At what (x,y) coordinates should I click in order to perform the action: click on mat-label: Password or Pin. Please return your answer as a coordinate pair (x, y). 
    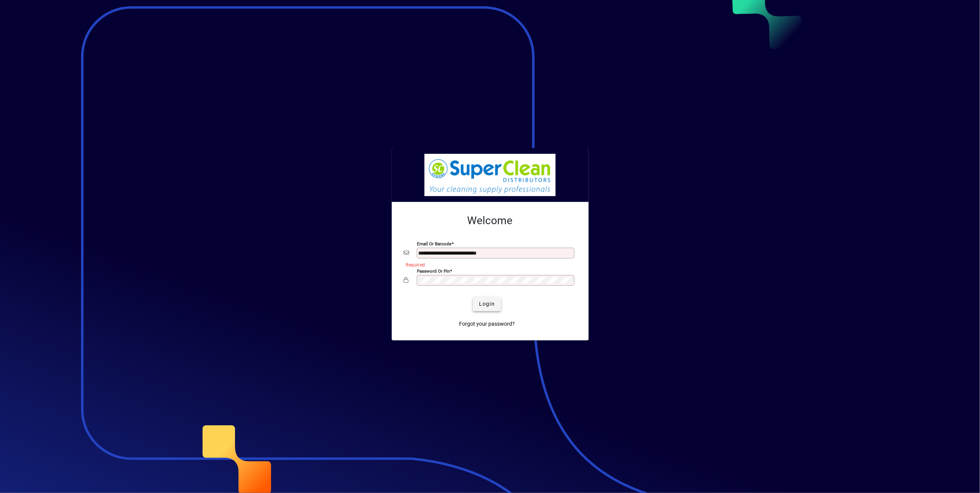
    Looking at the image, I should click on (434, 271).